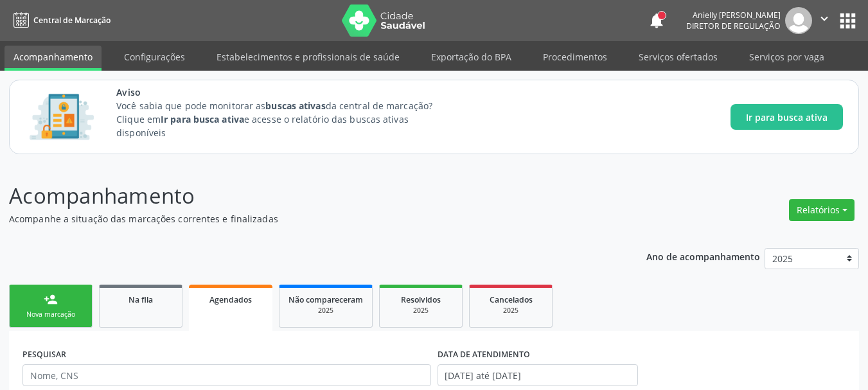 The width and height of the screenshot is (868, 390). What do you see at coordinates (286, 119) in the screenshot?
I see `p: Você sabia que pode monitorar as da central de marcação? Clique em e acesse o relatório das busca...` at bounding box center [286, 119].